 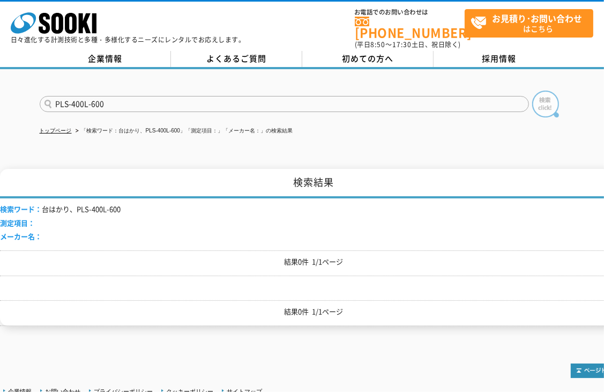 What do you see at coordinates (284, 104) in the screenshot?
I see `input: 商品名、型式、NETIS番号を入力してください` at bounding box center [284, 104].